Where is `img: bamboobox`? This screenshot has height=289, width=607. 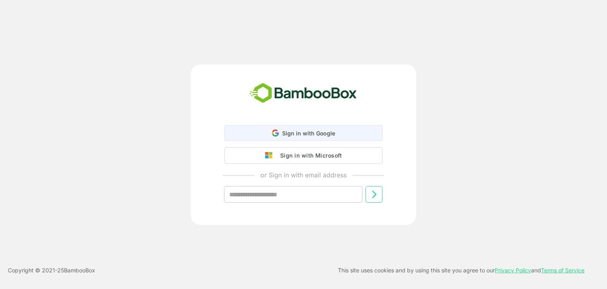 img: bamboobox is located at coordinates (303, 93).